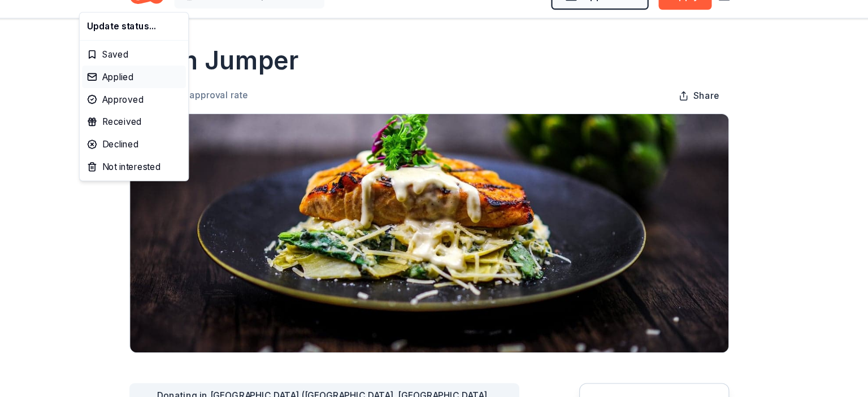 This screenshot has height=397, width=868. Describe the element at coordinates (166, 94) in the screenshot. I see `div: Applied` at that location.